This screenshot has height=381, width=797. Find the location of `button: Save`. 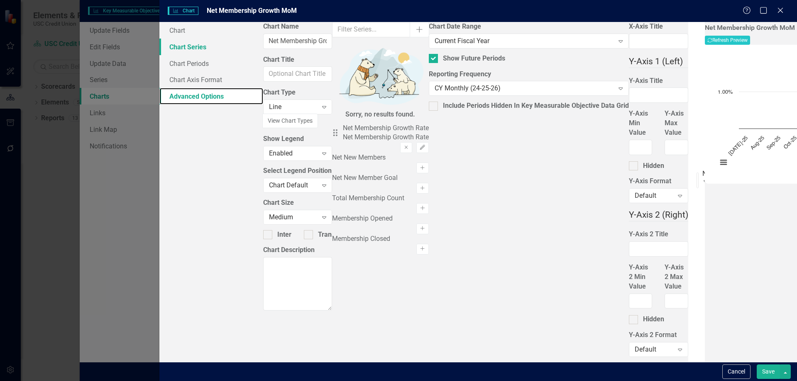

button: Save is located at coordinates (768, 372).